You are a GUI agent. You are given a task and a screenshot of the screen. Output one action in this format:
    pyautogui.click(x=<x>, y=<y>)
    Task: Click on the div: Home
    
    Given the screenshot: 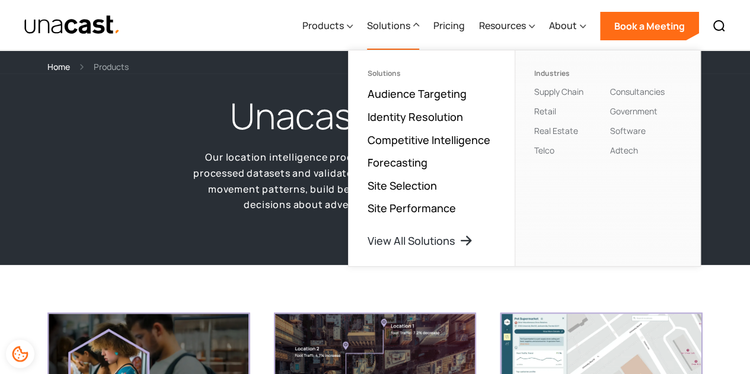 What is the action you would take?
    pyautogui.click(x=59, y=66)
    